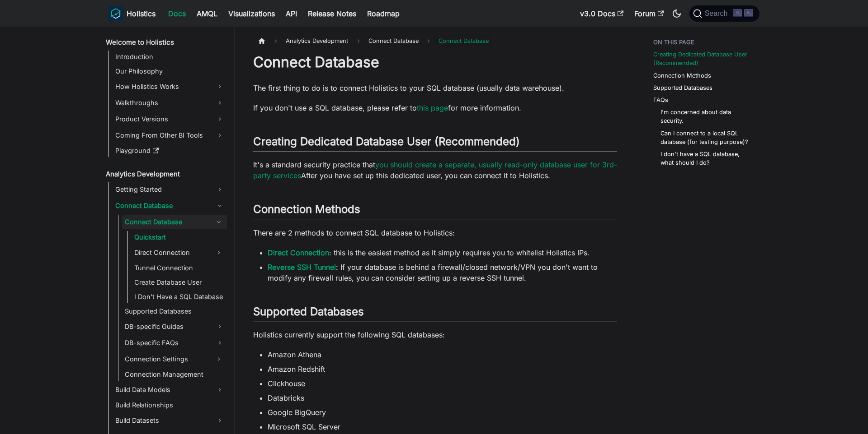 Image resolution: width=868 pixels, height=434 pixels. Describe the element at coordinates (434, 233) in the screenshot. I see `p: There are 2 methods to connect SQL database to Holistics:` at that location.